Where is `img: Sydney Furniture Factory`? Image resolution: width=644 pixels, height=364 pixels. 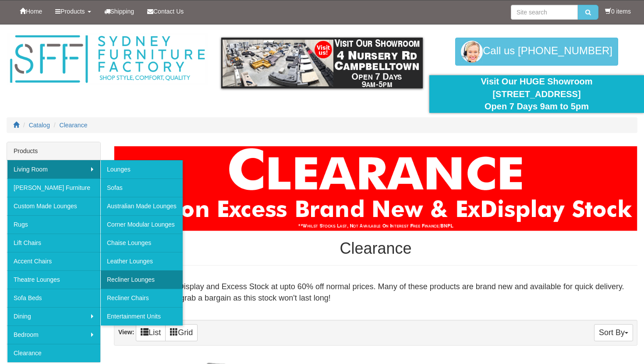 img: Sydney Furniture Factory is located at coordinates (107, 59).